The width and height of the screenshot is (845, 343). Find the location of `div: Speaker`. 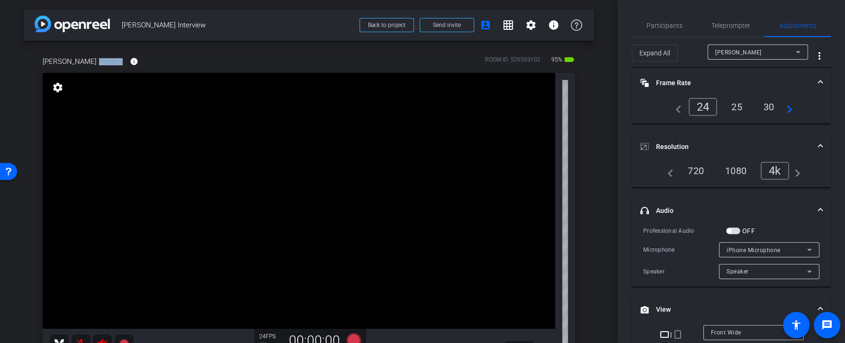

div: Speaker is located at coordinates (681, 272).